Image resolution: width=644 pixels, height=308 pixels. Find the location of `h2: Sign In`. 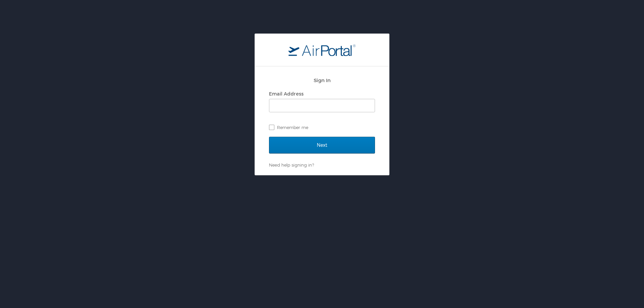

h2: Sign In is located at coordinates (322, 80).